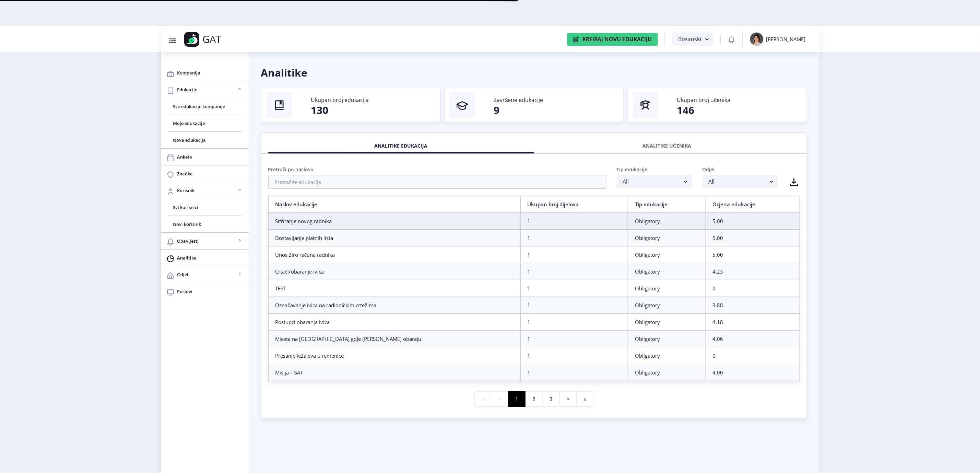 The height and width of the screenshot is (473, 980). What do you see at coordinates (740, 171) in the screenshot?
I see `div: Odjel` at bounding box center [740, 171].